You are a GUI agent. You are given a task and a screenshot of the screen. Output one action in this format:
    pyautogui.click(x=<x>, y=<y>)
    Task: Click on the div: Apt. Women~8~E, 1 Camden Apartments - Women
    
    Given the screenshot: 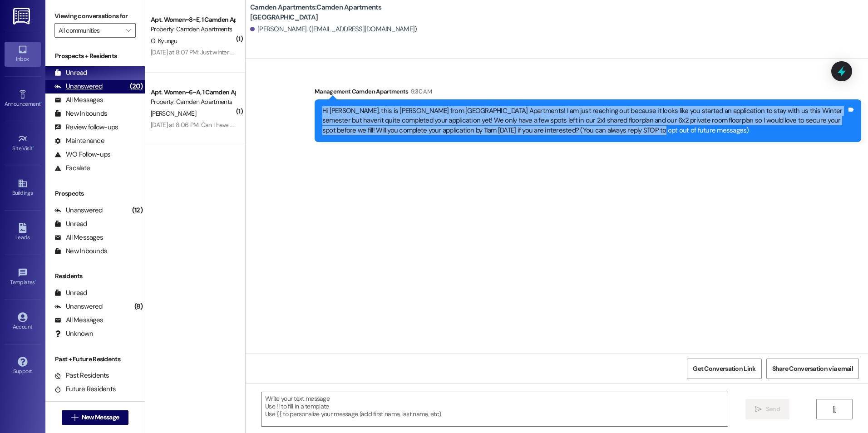 What is the action you would take?
    pyautogui.click(x=193, y=19)
    